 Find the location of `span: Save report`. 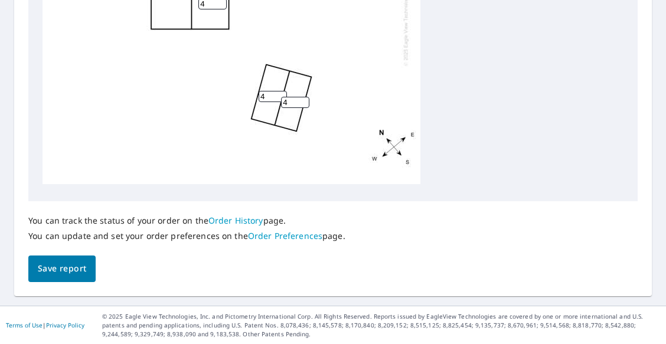

span: Save report is located at coordinates (62, 269).